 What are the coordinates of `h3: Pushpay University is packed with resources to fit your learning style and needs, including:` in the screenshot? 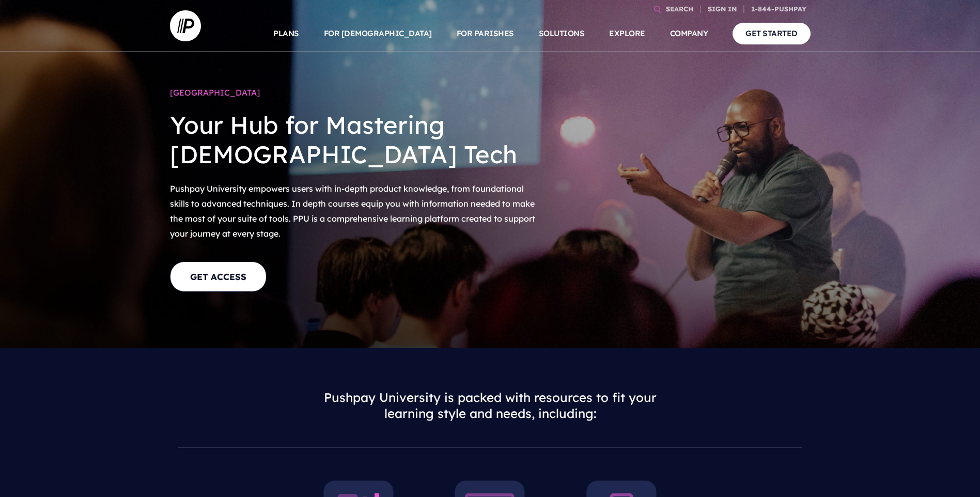 It's located at (490, 406).